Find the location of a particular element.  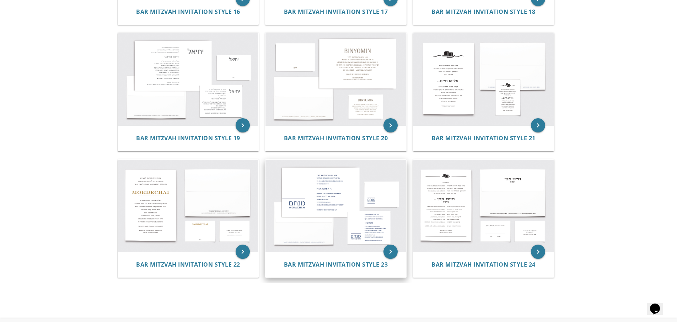

a: Bar Mitzvah Invitation Style 21 is located at coordinates (483, 138).